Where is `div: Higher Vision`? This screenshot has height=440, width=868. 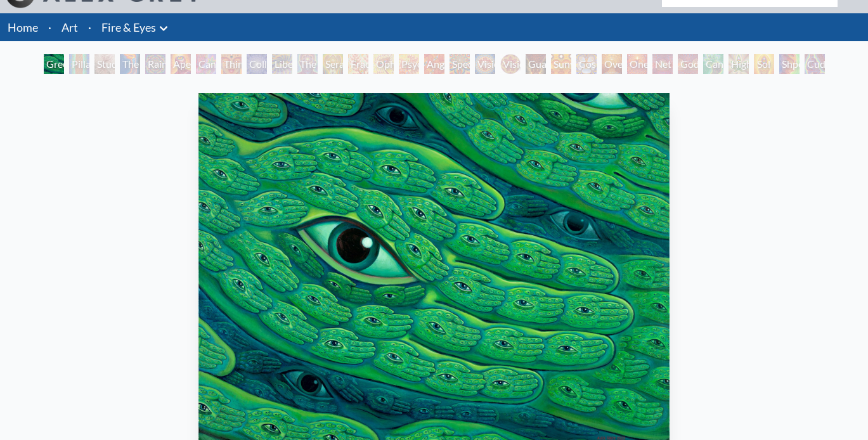
div: Higher Vision is located at coordinates (739, 64).